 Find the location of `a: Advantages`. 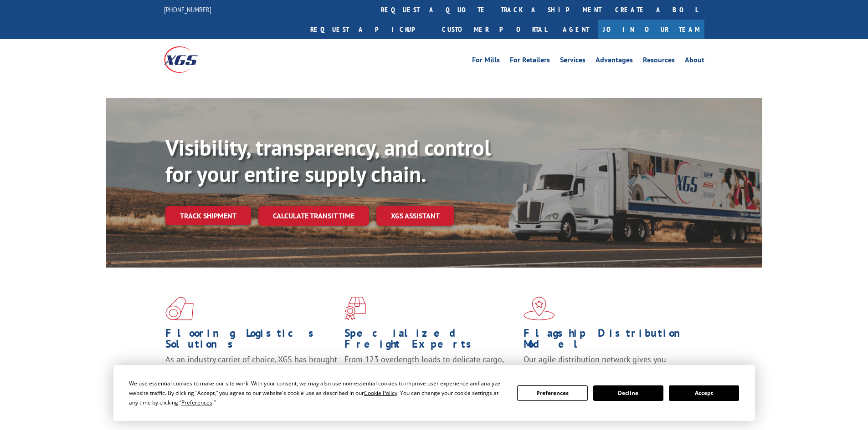

a: Advantages is located at coordinates (614, 61).